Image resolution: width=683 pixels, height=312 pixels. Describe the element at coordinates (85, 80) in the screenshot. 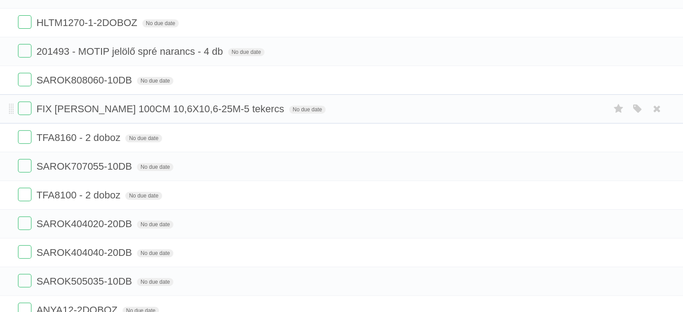

I see `span: SAROK808060-10DB` at that location.